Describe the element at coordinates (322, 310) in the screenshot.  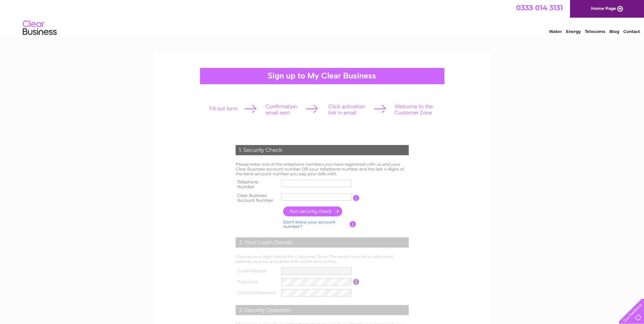
I see `div: 3. Security Question` at that location.